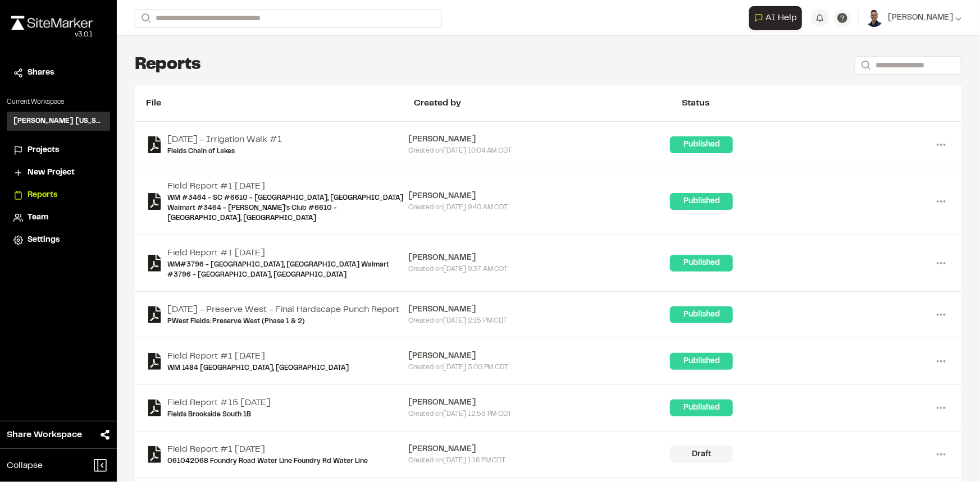 This screenshot has width=980, height=482. I want to click on div: Open AI Assistant, so click(778, 18).